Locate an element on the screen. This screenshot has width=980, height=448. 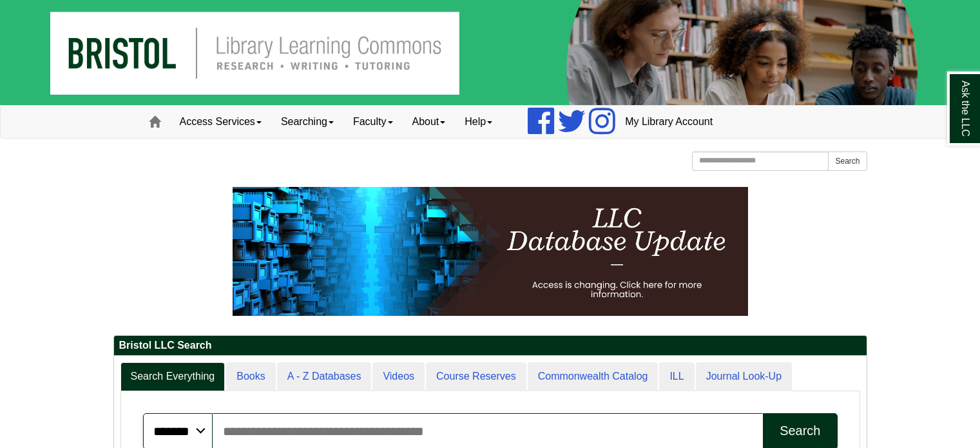
a: Search Everything is located at coordinates (173, 377).